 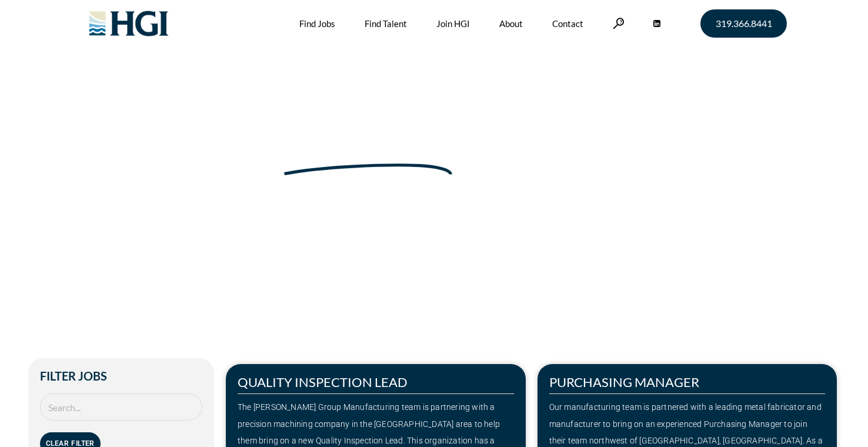 I want to click on span: 319.366.8441, so click(x=744, y=24).